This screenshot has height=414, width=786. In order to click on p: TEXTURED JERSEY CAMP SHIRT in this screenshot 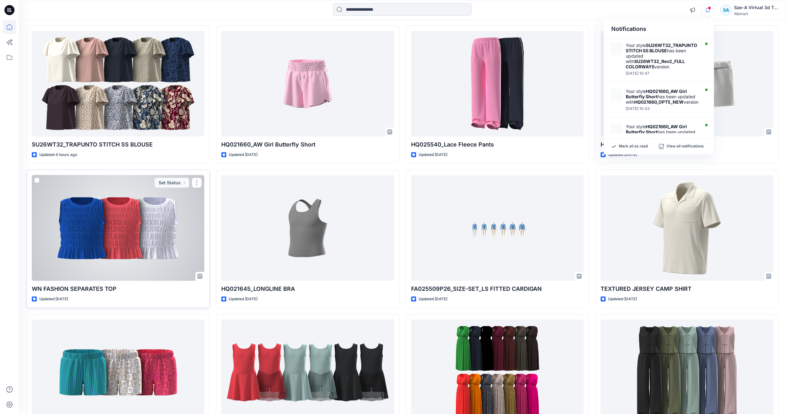, I will do `click(687, 289)`.